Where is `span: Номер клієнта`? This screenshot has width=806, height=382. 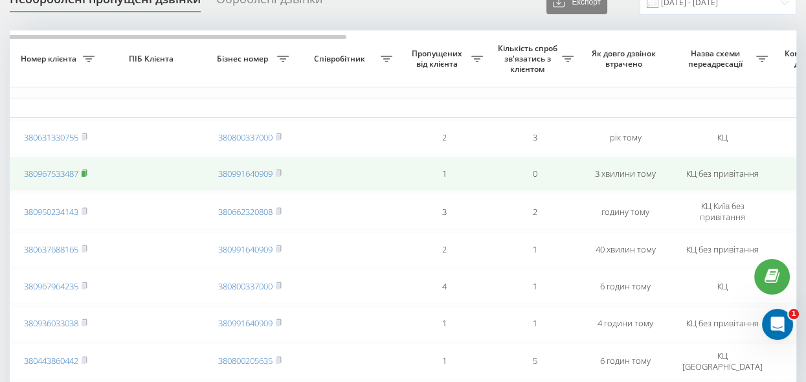
span: Номер клієнта is located at coordinates (50, 59).